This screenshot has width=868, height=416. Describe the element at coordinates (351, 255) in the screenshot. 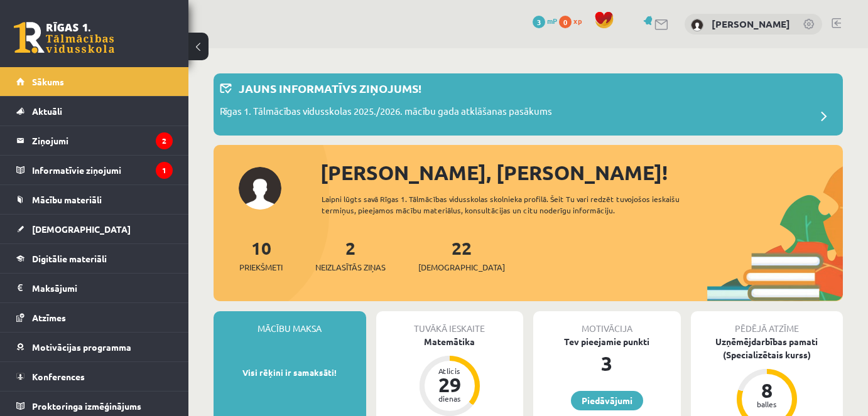

I see `a: 2Neizlasītās ziņas` at that location.